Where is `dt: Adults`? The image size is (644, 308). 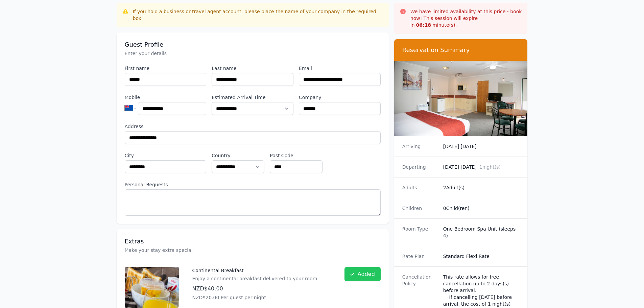
dt: Adults is located at coordinates (420, 188).